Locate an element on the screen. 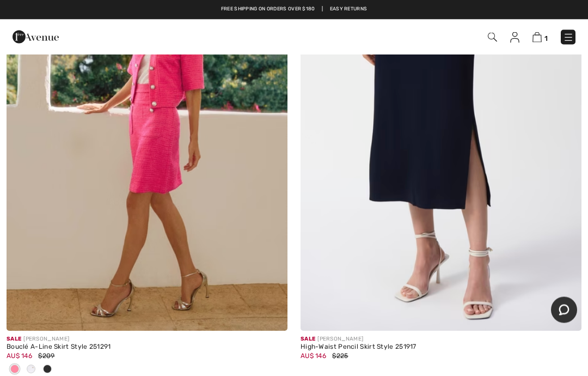 This screenshot has height=376, width=588. span: $209 is located at coordinates (46, 356).